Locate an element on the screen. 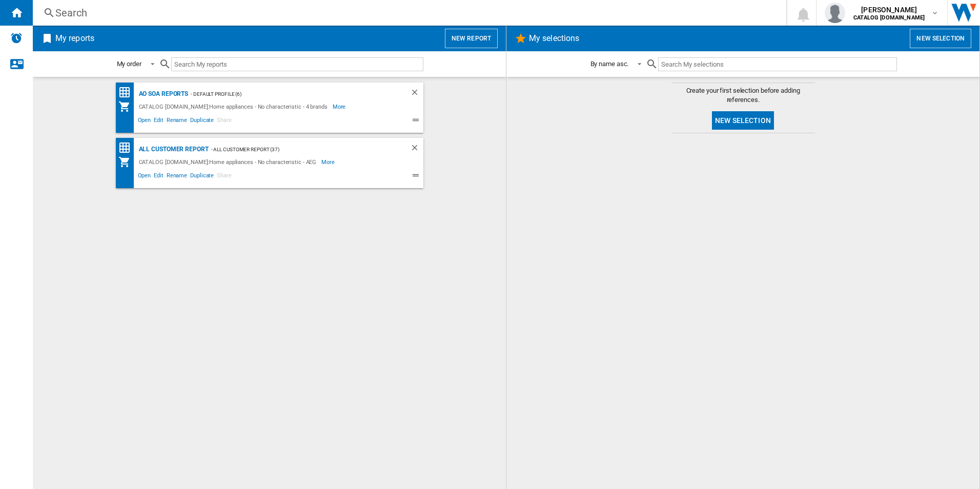  h2: My selections is located at coordinates (554, 39).